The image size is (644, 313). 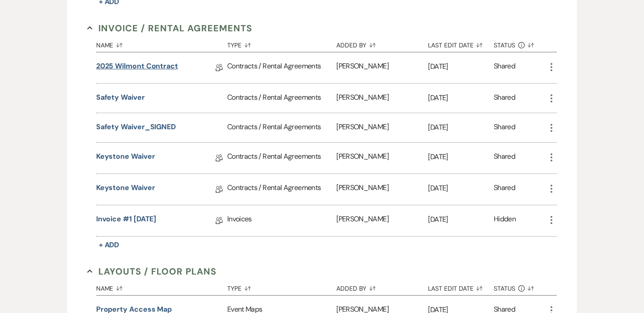 What do you see at coordinates (282, 220) in the screenshot?
I see `div: Invoices` at bounding box center [282, 220].